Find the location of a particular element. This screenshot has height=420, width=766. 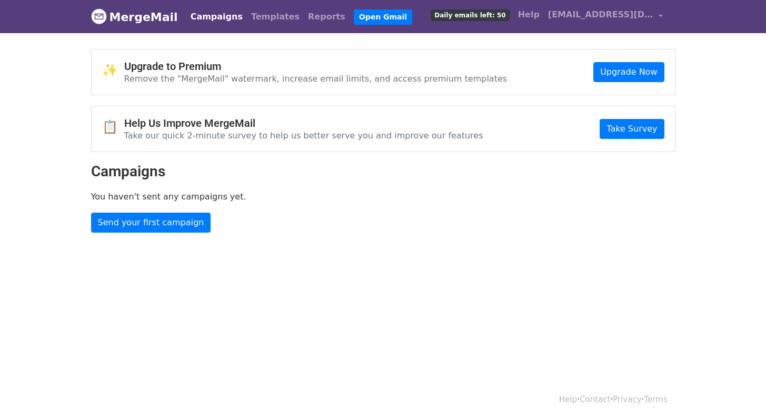

a: Contact is located at coordinates (595, 400).